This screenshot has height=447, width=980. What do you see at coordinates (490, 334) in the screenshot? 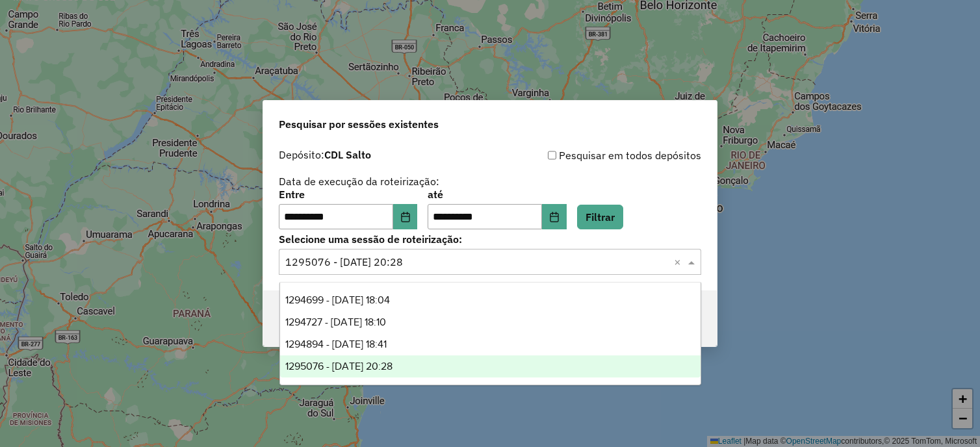
I see `ng-dropdown-panel: Options list` at bounding box center [490, 334].